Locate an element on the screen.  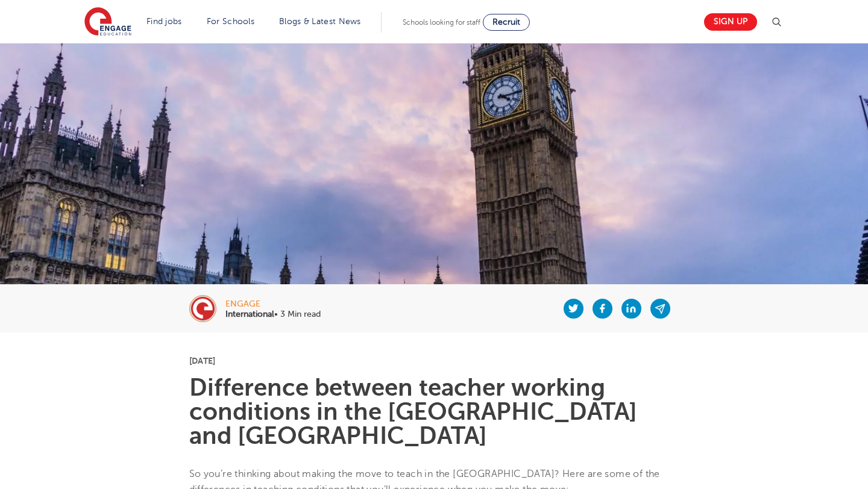
a: Find jobs is located at coordinates (164, 21).